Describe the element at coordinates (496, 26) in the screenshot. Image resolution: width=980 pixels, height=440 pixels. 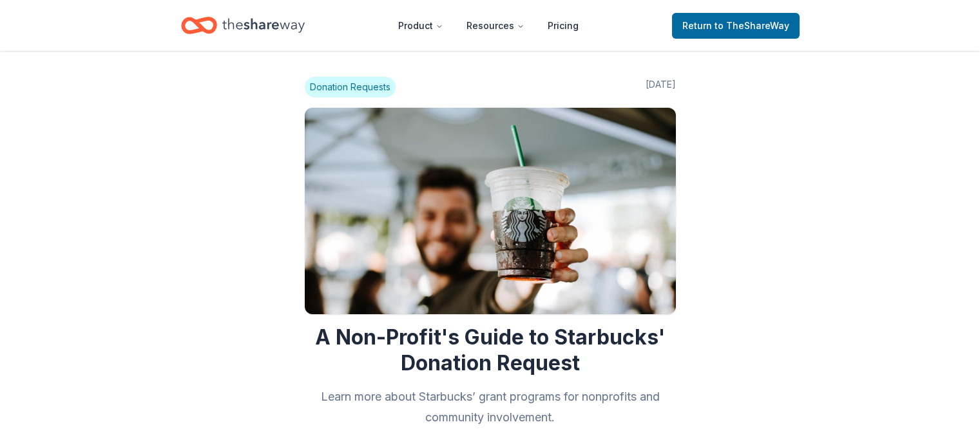
I see `button: Resources` at that location.